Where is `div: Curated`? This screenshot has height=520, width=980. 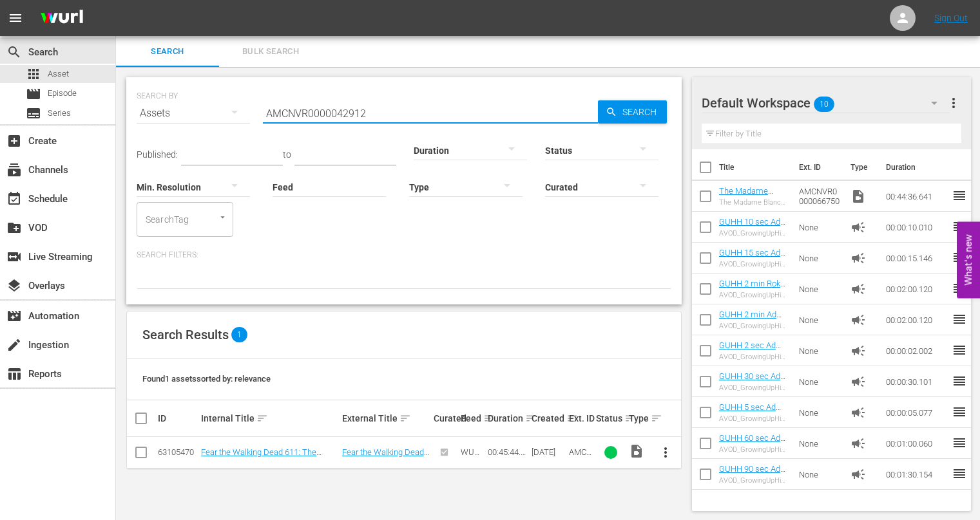 div: Curated is located at coordinates (445, 419).